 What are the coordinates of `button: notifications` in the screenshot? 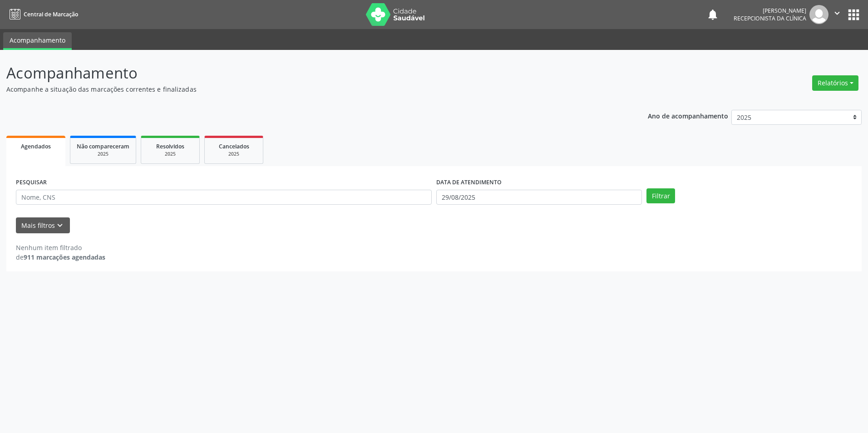 It's located at (712, 15).